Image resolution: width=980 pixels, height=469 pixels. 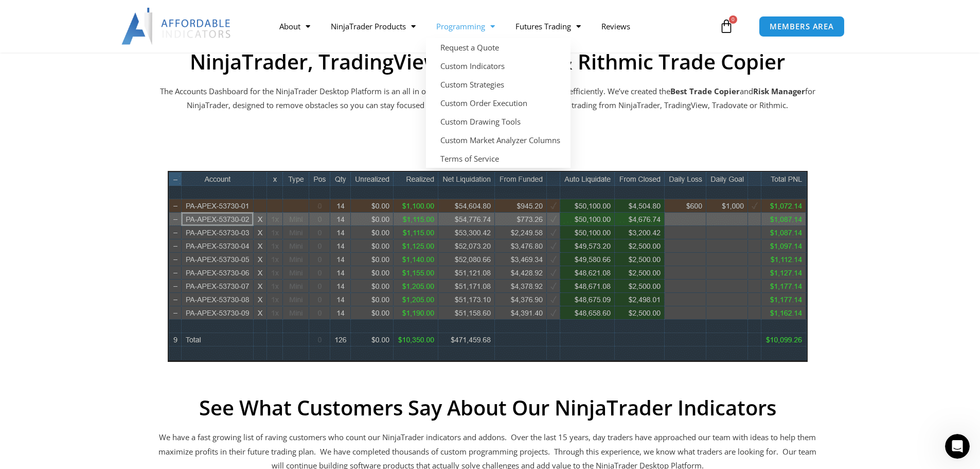 What do you see at coordinates (487, 62) in the screenshot?
I see `h2: NinjaTrader, TradingView, Tradovate & Rithmic Trade Copier` at bounding box center [487, 62].